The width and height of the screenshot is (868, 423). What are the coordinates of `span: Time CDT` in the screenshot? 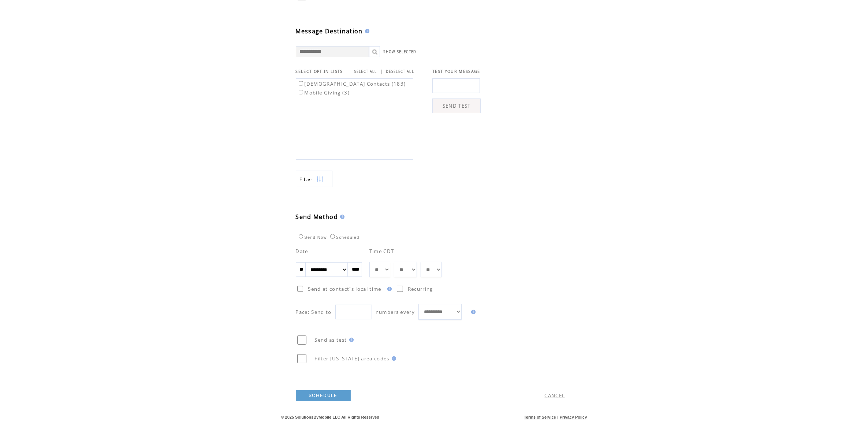 It's located at (382, 251).